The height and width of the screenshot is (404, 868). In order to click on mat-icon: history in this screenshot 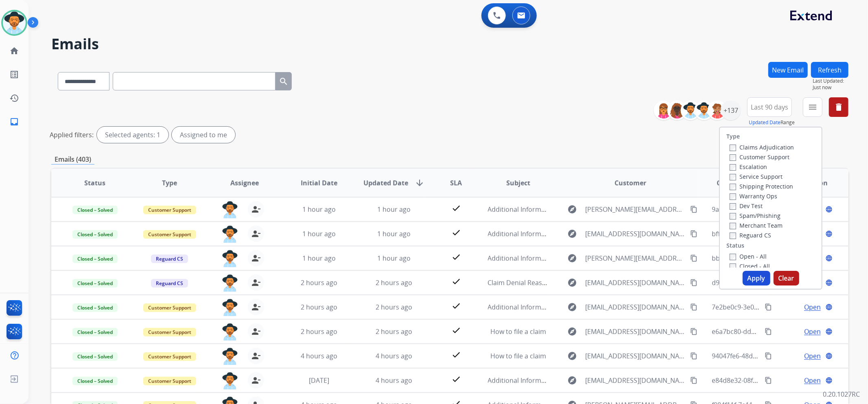, I will do `click(14, 98)`.